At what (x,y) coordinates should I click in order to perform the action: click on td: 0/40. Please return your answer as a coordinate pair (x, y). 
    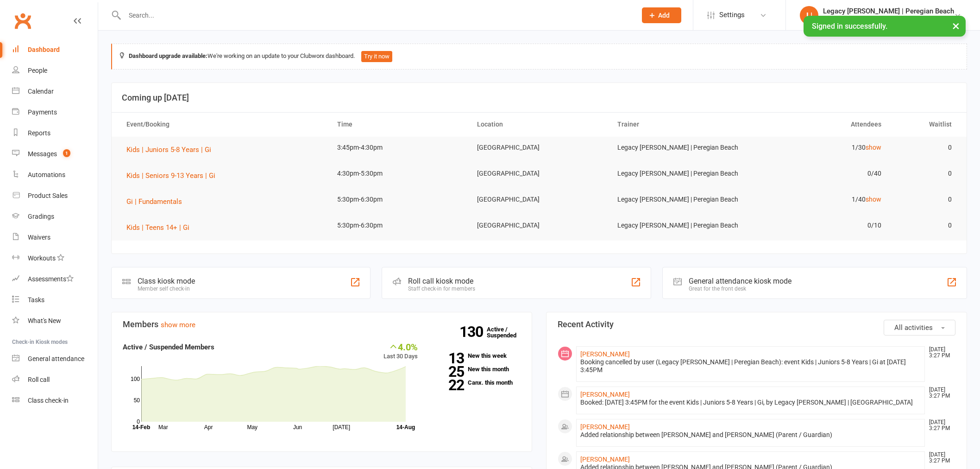
    Looking at the image, I should click on (820, 173).